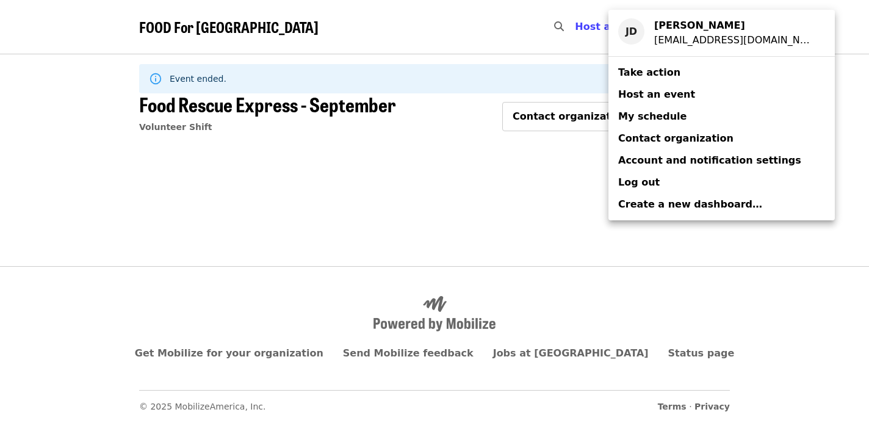  Describe the element at coordinates (721, 204) in the screenshot. I see `a: Create a new dashboard…` at that location.